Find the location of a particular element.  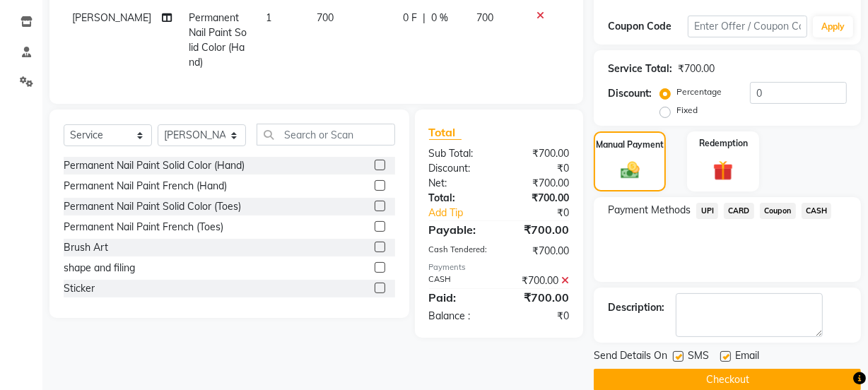

div: shape and filing is located at coordinates (99, 268).